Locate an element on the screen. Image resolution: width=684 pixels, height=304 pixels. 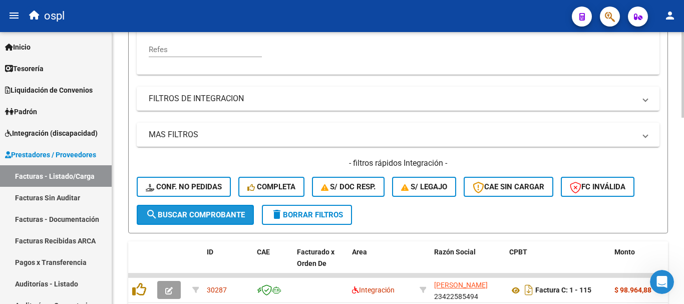
button: Completa is located at coordinates (272, 187).